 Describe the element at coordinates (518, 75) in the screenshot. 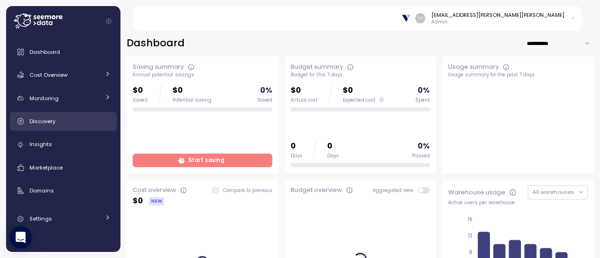

I see `div: Usage summary for the past 7 days` at that location.